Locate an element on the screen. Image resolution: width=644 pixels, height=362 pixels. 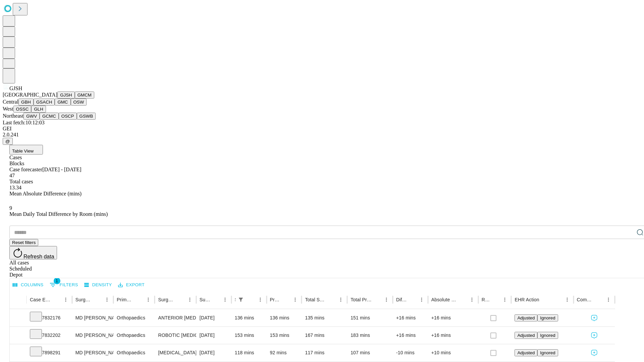
div: 151 mins is located at coordinates (370, 318).